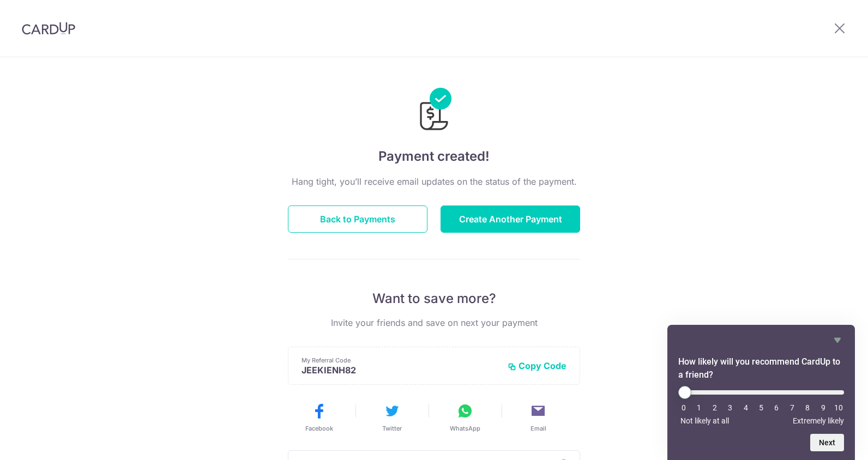 The height and width of the screenshot is (460, 868). I want to click on li: 0, so click(684, 408).